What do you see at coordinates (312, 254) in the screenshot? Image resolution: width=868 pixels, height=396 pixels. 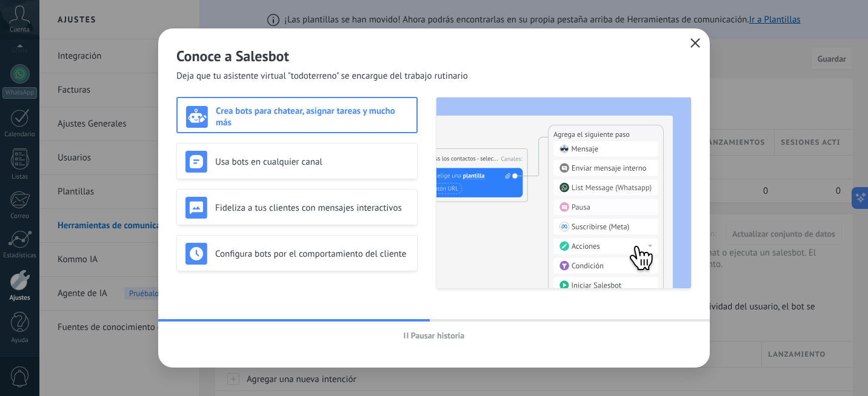 I see `h3: Configura bots por el comportamiento del cliente` at bounding box center [312, 254].